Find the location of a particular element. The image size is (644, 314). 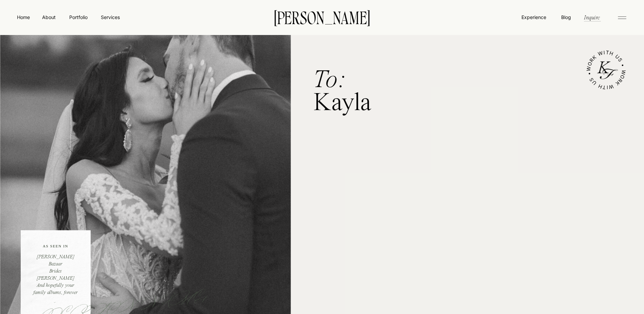

nav: Portfolio is located at coordinates (78, 17).